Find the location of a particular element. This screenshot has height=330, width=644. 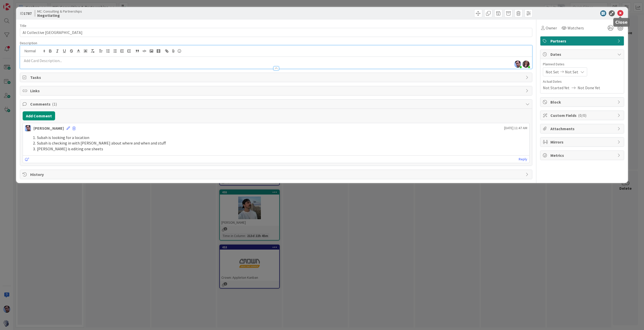

span: Planned Dates is located at coordinates (582, 64).